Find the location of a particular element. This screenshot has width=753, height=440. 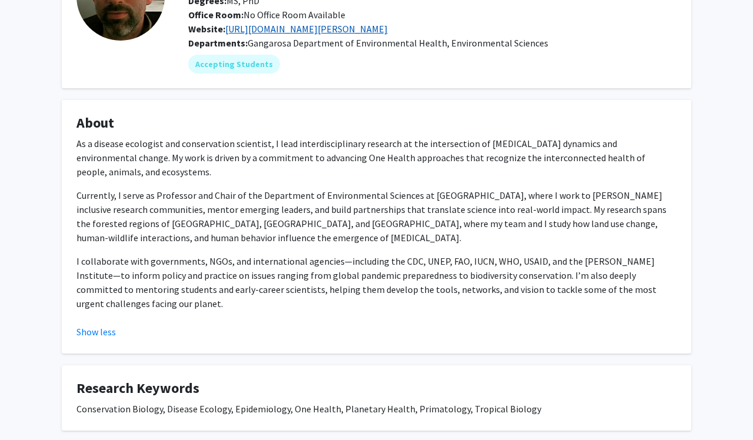

p: As a disease ecologist and conservation scientist, I lead interdisciplinary research at the inter... is located at coordinates (377, 158).